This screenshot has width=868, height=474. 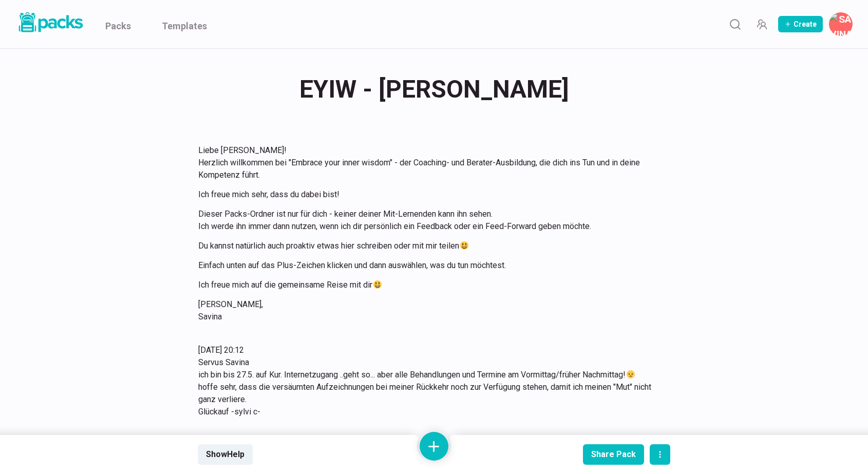 I want to click on p: Einfach unten auf das Plus-Zeichen klicken und dann auswählen, was du tun möchtest., so click(x=428, y=266).